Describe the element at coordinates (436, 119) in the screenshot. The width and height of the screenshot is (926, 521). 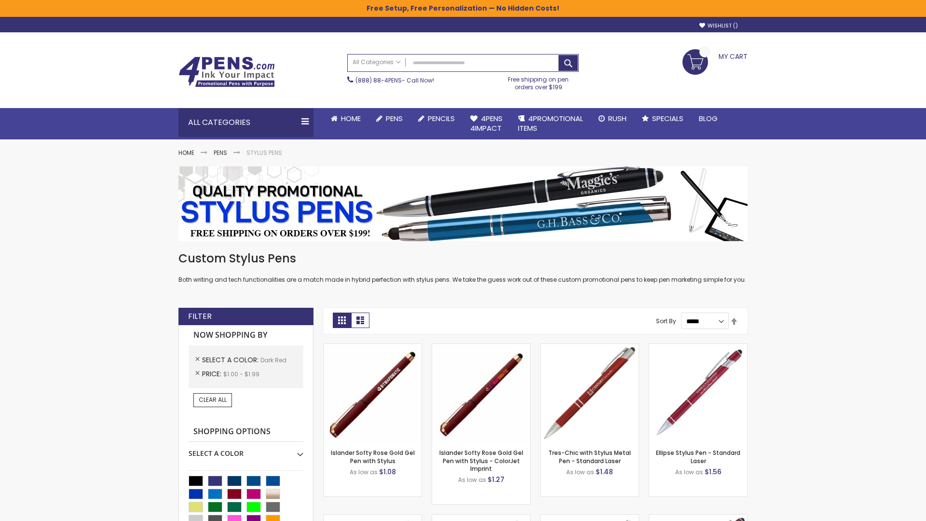
I see `a: Pencils` at that location.